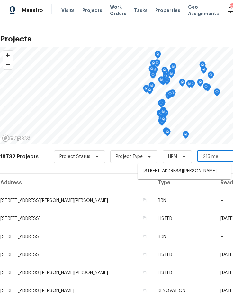 The width and height of the screenshot is (233, 304). Describe the element at coordinates (168, 10) in the screenshot. I see `span: Properties` at that location.